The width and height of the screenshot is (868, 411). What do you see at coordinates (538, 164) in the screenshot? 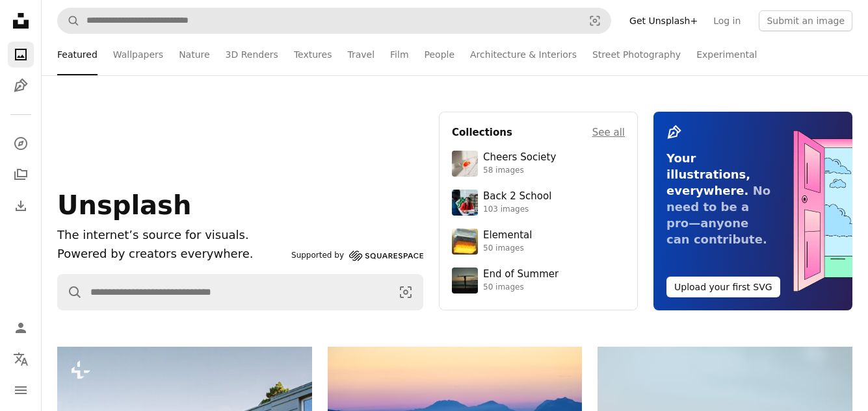
I see `a: Cheers Society58 images` at bounding box center [538, 164].